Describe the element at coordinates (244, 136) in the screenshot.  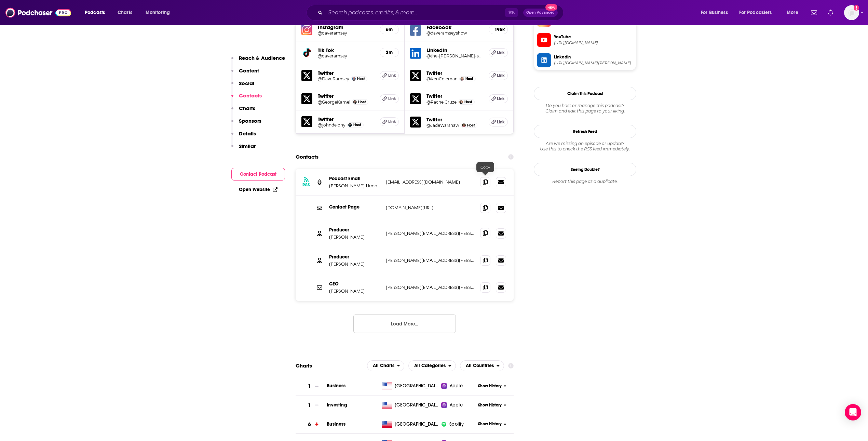
I see `button: Details` at that location.